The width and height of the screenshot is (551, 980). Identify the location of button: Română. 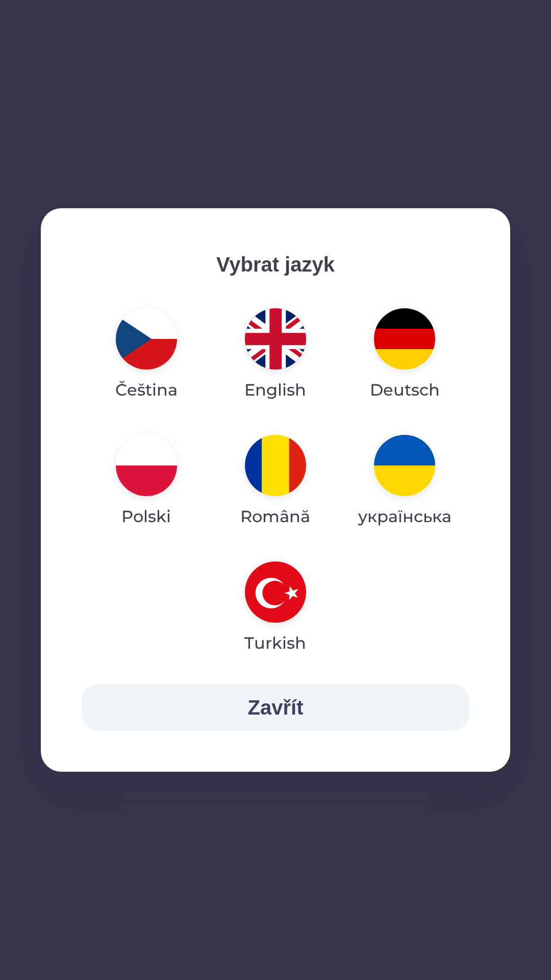
(274, 481).